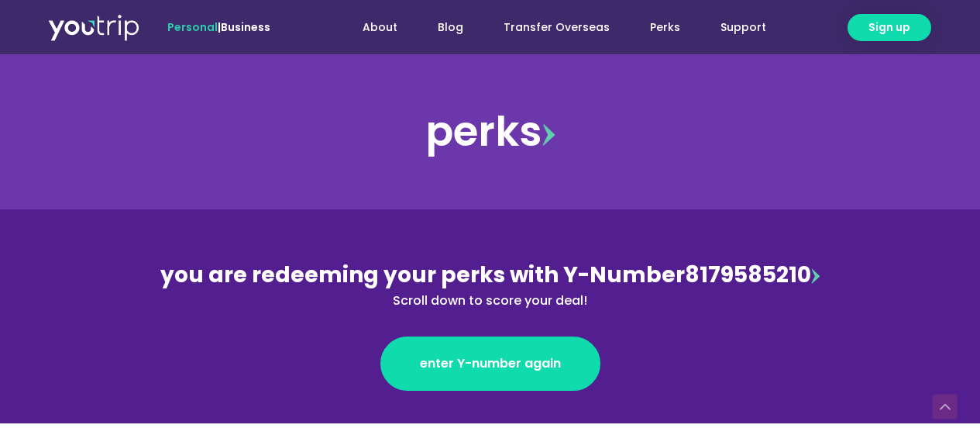  What do you see at coordinates (245, 27) in the screenshot?
I see `a: Business` at bounding box center [245, 27].